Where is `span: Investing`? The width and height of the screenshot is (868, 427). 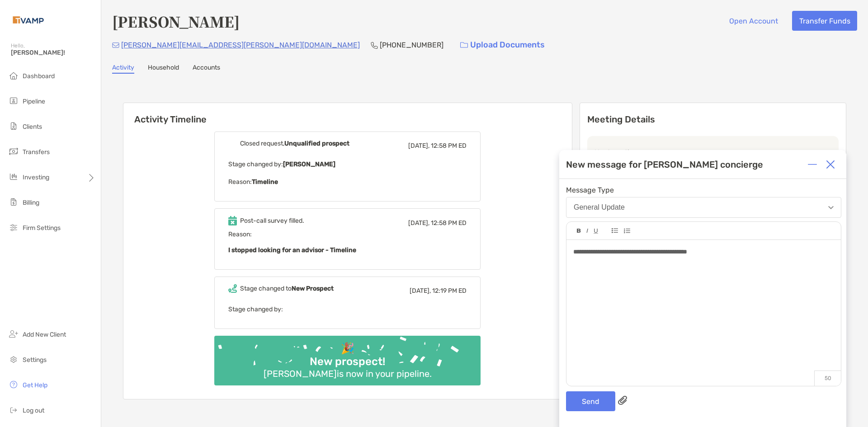
span: Investing is located at coordinates (36, 177).